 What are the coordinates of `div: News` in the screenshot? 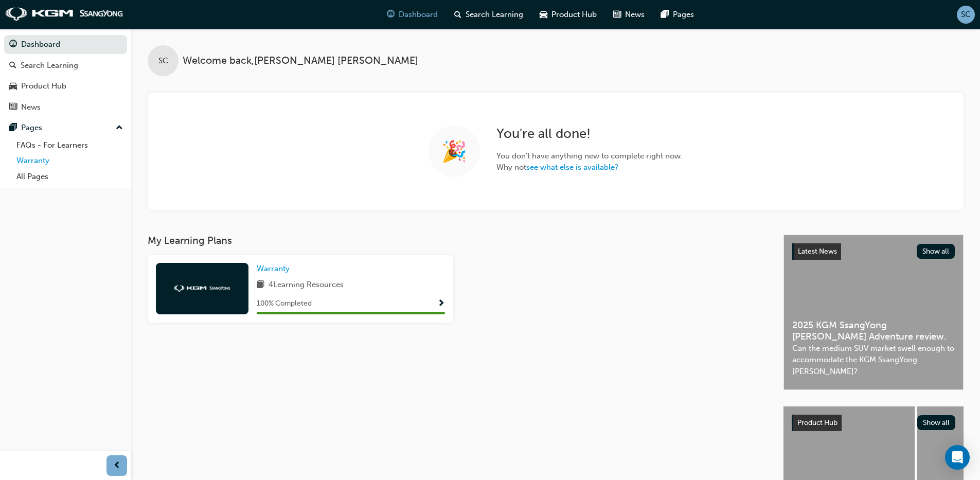 It's located at (31, 107).